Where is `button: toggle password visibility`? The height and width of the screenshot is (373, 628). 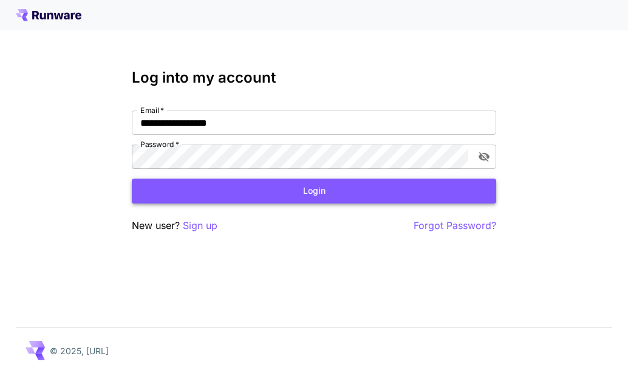
button: toggle password visibility is located at coordinates (484, 157).